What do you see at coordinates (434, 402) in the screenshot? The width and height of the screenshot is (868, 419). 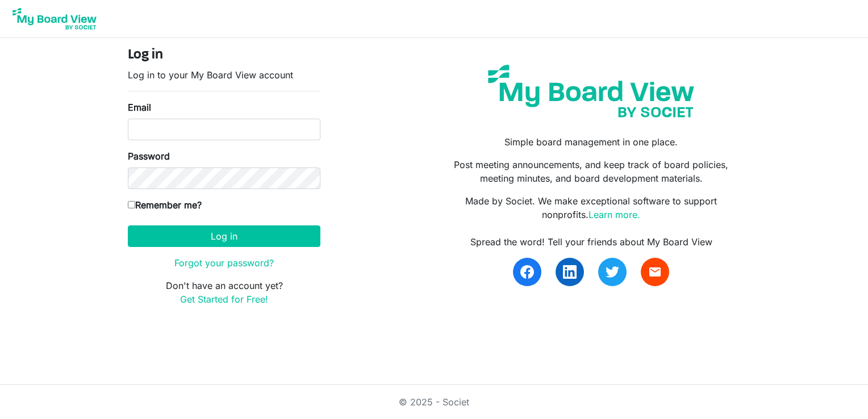 I see `a: © 2025 - Societ` at bounding box center [434, 402].